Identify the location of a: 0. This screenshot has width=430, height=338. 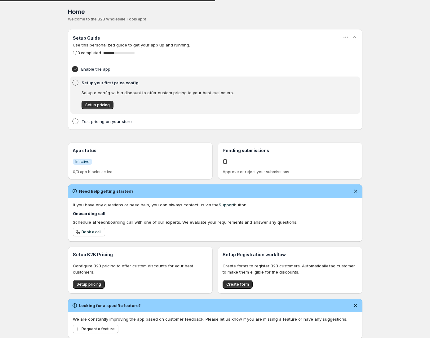
(225, 162).